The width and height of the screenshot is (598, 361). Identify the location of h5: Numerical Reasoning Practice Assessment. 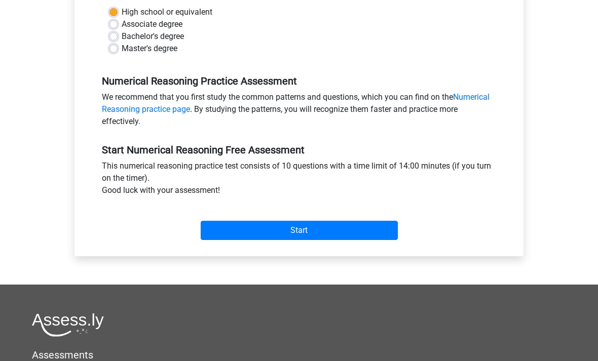
(299, 81).